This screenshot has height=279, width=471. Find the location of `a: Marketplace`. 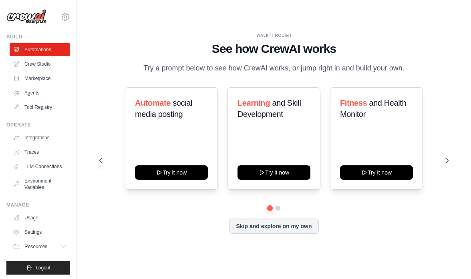

a: Marketplace is located at coordinates (40, 79).